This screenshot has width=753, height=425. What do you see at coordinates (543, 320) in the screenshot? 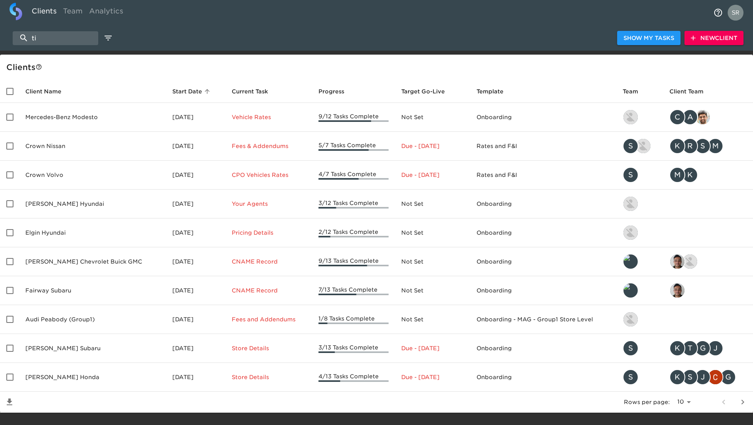
I see `td: Onboarding - MAG - Group1 Store Level` at bounding box center [543, 320].